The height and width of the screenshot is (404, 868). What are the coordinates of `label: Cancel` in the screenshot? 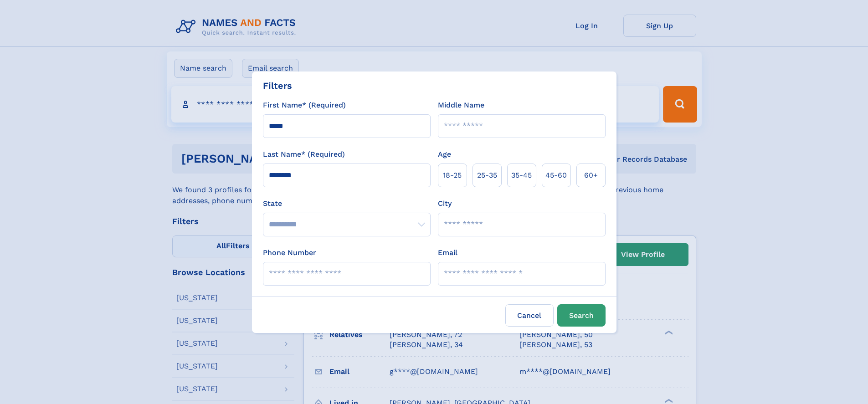 It's located at (529, 315).